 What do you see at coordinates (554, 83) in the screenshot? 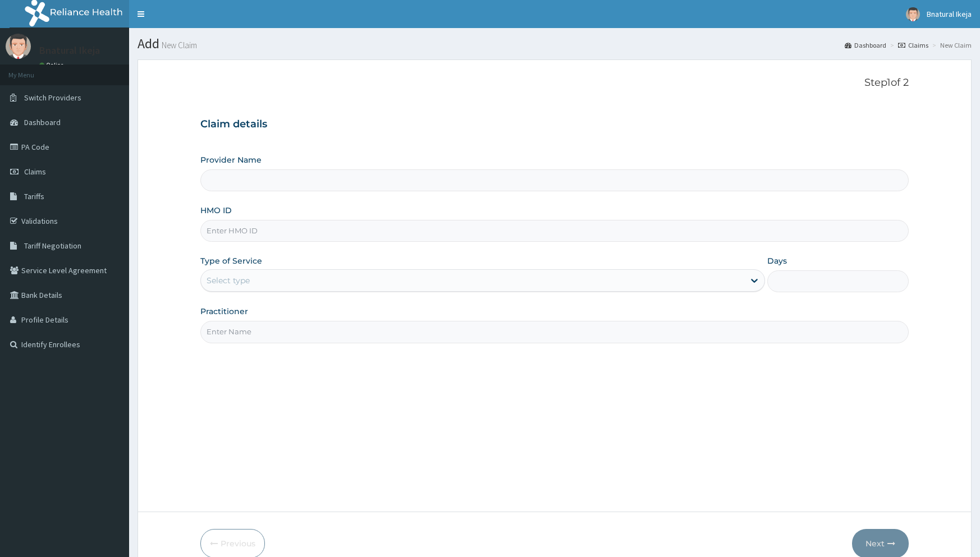
I see `p: Step 1 of 2` at bounding box center [554, 83].